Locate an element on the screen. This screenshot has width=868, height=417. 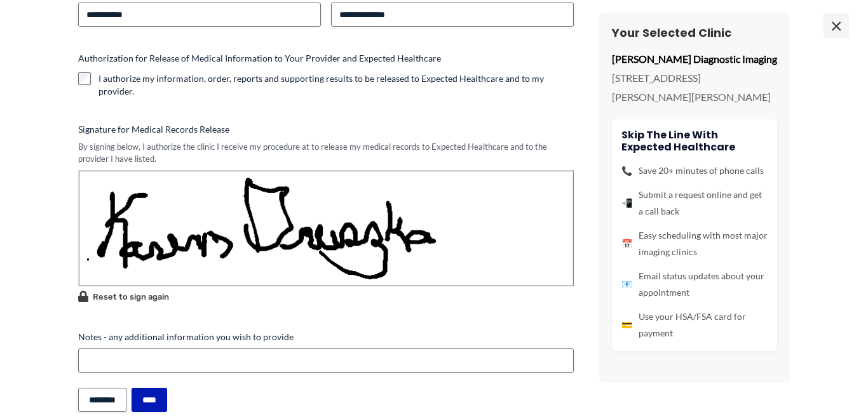
button: Reset to sign again is located at coordinates (123, 297).